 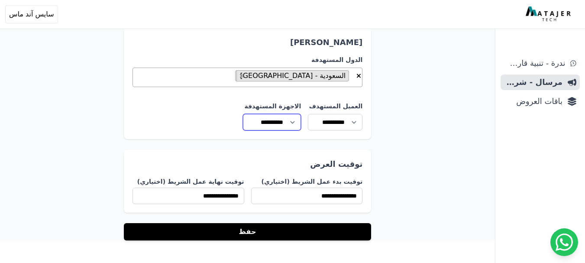 I want to click on span: باقات العروض, so click(x=533, y=101).